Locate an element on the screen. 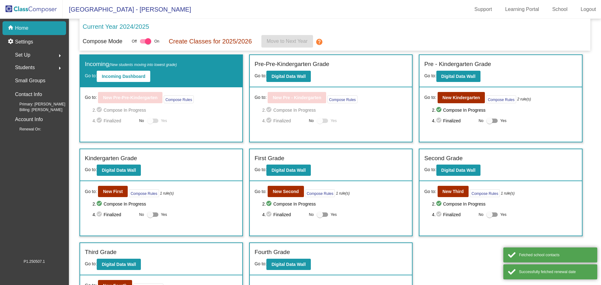 Image resolution: width=601 pixels, height=285 pixels. label: Incoming is located at coordinates (131, 64).